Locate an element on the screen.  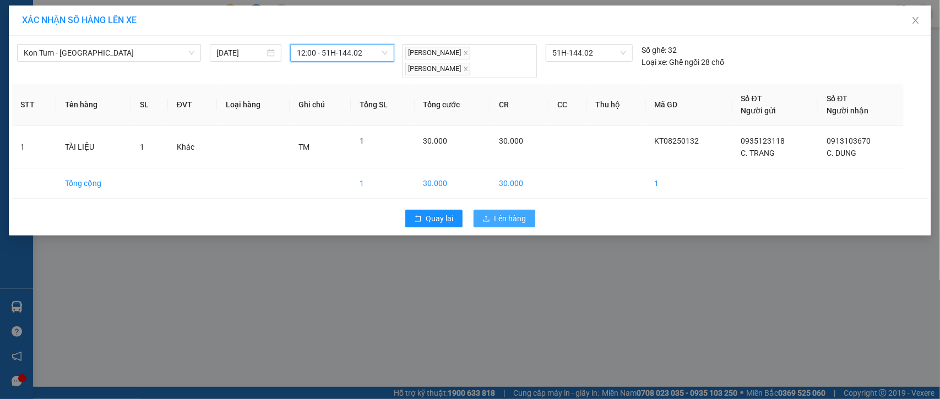
span: Nhận: is located at coordinates (107, 16).